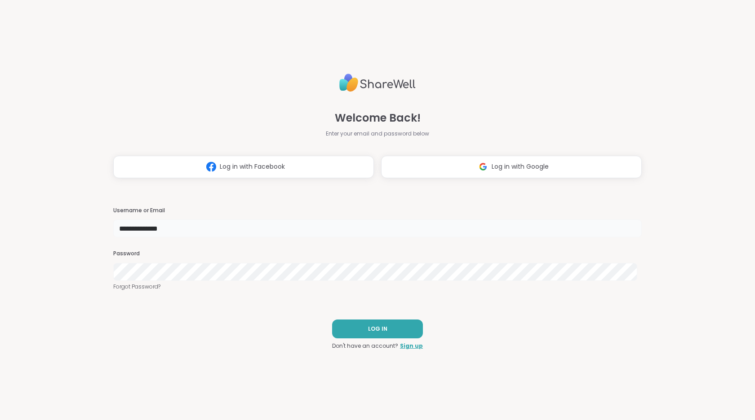  I want to click on img: ShareWell Logo, so click(377, 83).